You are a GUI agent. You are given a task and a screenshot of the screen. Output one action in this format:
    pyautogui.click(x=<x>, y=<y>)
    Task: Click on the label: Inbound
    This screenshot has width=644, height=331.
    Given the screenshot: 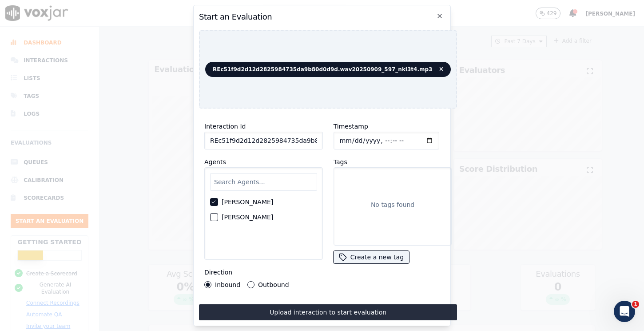 What is the action you would take?
    pyautogui.click(x=227, y=285)
    